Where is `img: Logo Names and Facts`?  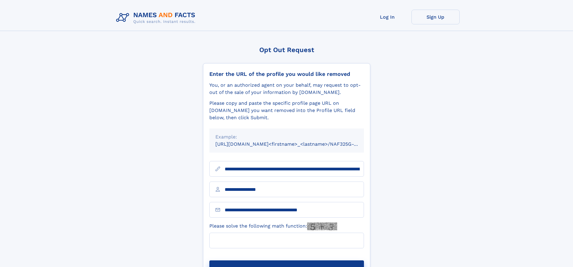
img: Logo Names and Facts is located at coordinates (157, 18).